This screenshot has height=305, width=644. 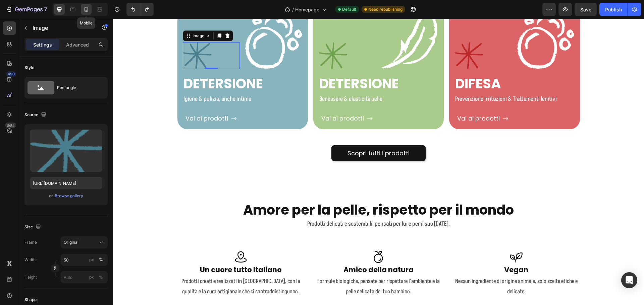 What do you see at coordinates (84, 243) in the screenshot?
I see `button: Original` at bounding box center [84, 243].